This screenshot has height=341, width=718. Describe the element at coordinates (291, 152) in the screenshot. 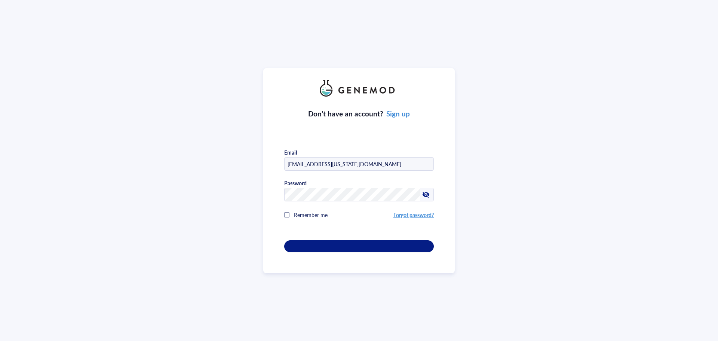

I see `div: Email` at that location.